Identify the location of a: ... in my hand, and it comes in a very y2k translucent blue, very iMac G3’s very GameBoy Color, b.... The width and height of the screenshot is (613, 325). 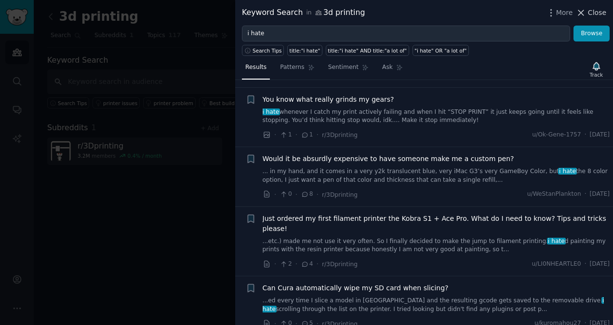
(436, 175).